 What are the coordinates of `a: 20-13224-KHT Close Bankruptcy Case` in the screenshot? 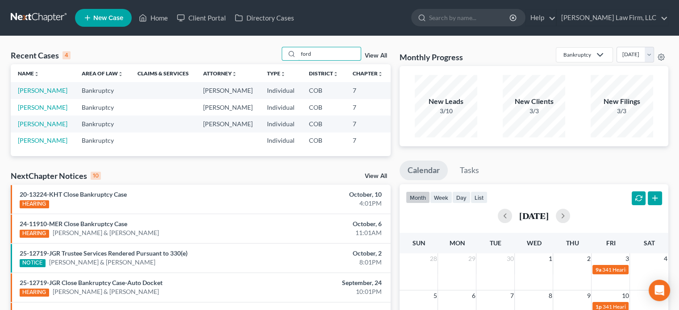 It's located at (73, 194).